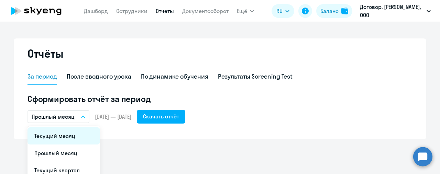 Image resolution: width=440 pixels, height=174 pixels. Describe the element at coordinates (175, 77) in the screenshot. I see `div: По динамике обучения` at that location.